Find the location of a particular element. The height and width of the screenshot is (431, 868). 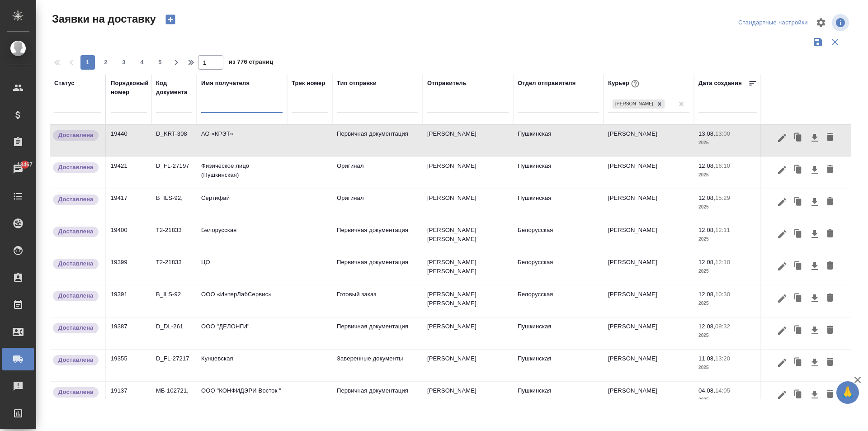

td: Заверенные документы is located at coordinates (377, 366).